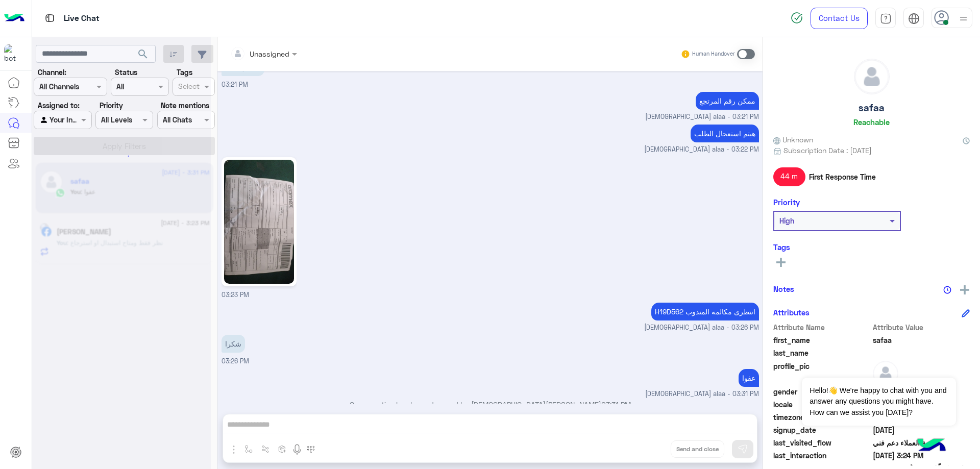 The image size is (980, 469). What do you see at coordinates (822, 327) in the screenshot?
I see `span: Attribute Name` at bounding box center [822, 327].